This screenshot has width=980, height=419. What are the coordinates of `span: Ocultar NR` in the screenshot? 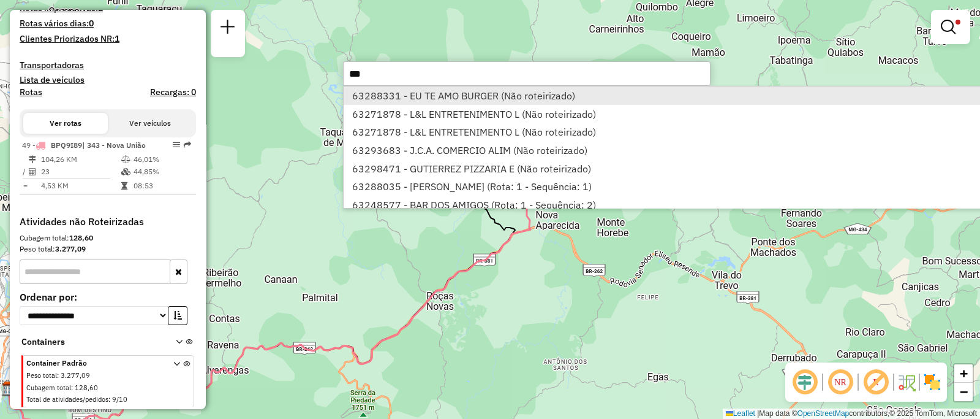 It's located at (840, 382).